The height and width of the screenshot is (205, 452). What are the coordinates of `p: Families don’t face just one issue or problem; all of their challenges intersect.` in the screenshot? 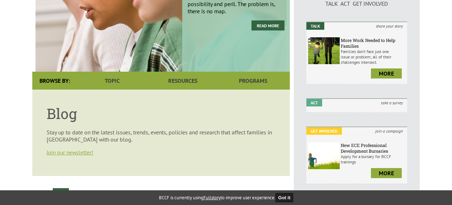 It's located at (373, 57).